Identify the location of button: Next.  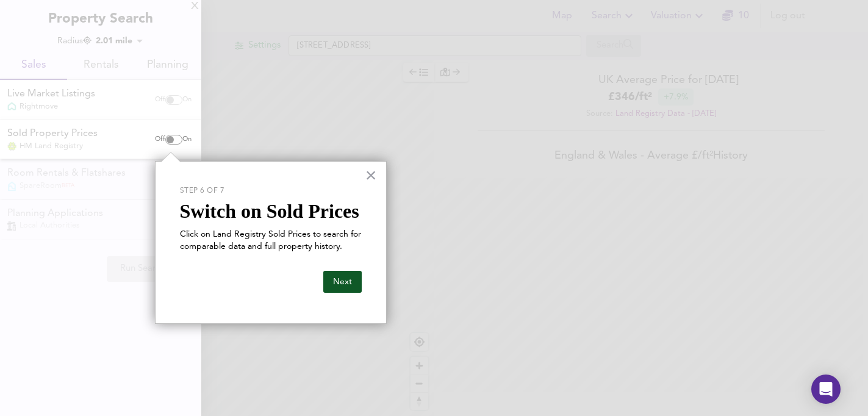
(342, 282).